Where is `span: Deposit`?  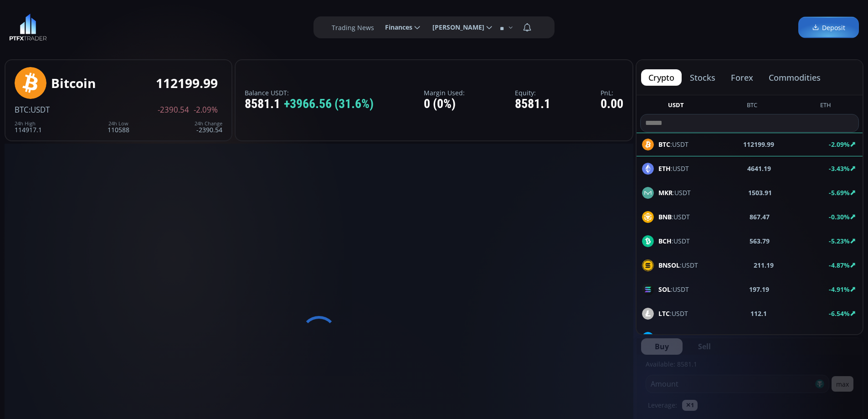
span: Deposit is located at coordinates (828, 27).